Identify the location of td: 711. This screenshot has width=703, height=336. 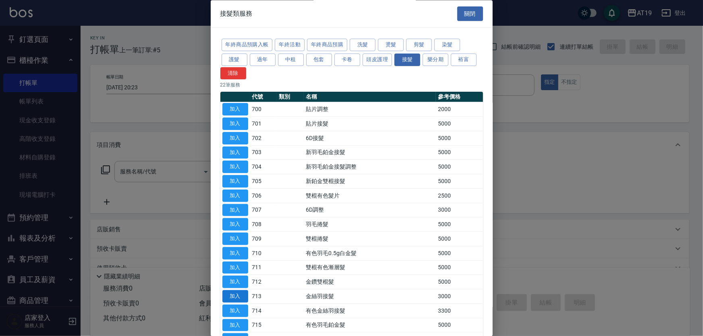
(263, 268).